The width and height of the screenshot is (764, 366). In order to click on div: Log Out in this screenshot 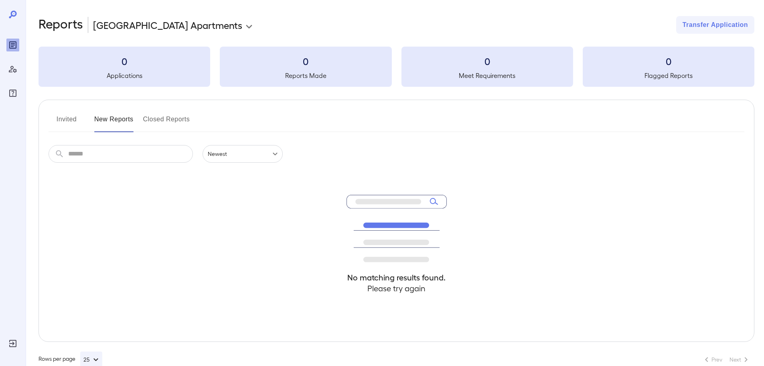, I will do `click(13, 343)`.